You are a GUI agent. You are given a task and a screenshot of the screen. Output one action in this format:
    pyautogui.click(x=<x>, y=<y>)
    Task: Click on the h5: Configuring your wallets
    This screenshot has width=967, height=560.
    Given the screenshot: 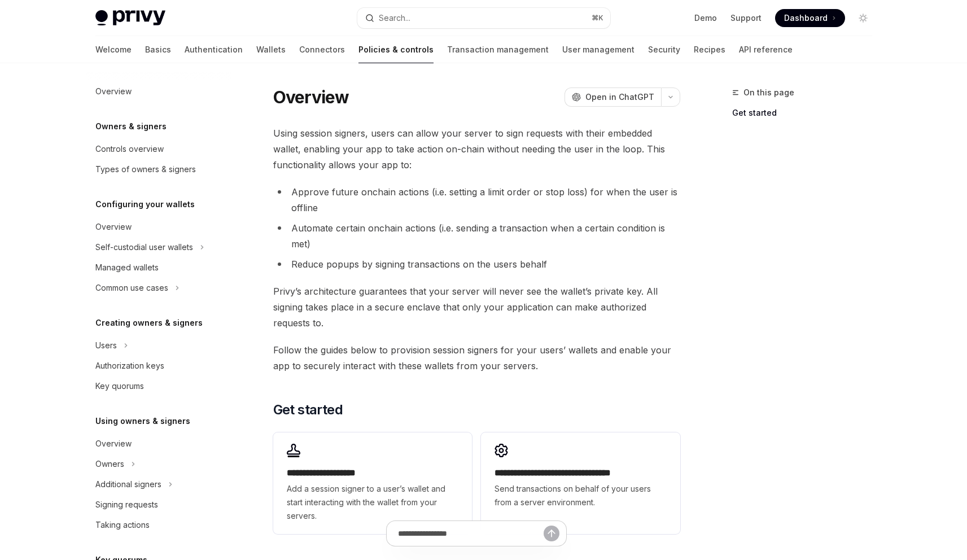 What is the action you would take?
    pyautogui.click(x=145, y=204)
    